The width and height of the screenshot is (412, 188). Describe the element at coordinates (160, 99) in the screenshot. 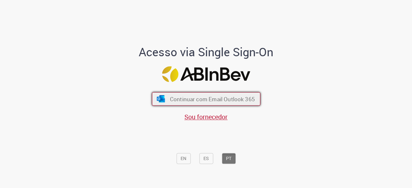

I see `img: ícone Azure/Microsoft 360` at that location.